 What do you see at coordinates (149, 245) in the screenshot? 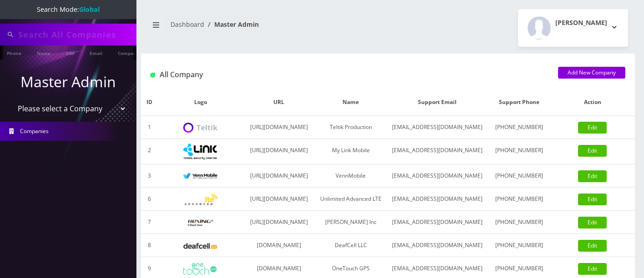
I see `td: 8` at bounding box center [149, 245].